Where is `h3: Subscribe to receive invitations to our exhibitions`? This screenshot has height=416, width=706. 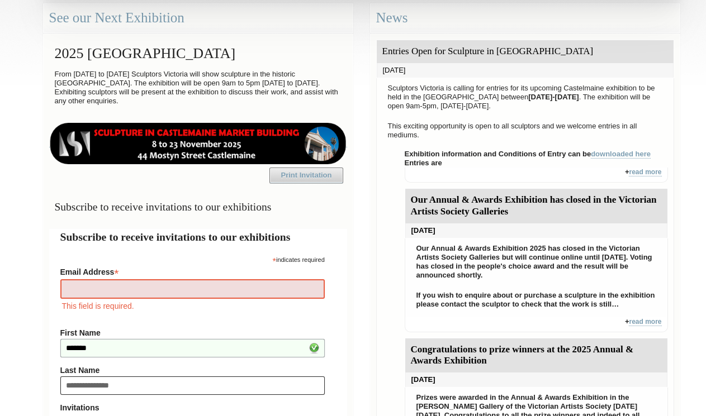 h3: Subscribe to receive invitations to our exhibitions is located at coordinates (198, 207).